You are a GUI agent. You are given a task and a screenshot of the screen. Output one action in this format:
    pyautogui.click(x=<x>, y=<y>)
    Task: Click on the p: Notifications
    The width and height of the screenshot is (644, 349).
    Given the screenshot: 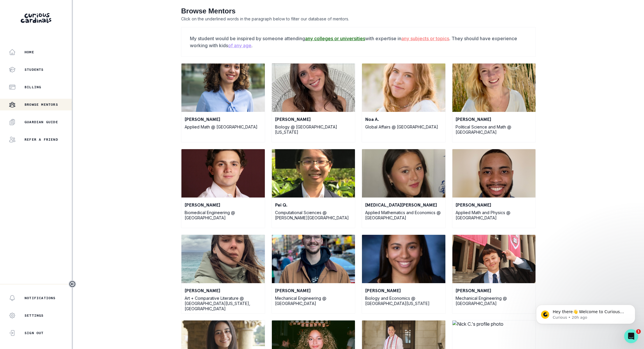 What is the action you would take?
    pyautogui.click(x=40, y=298)
    